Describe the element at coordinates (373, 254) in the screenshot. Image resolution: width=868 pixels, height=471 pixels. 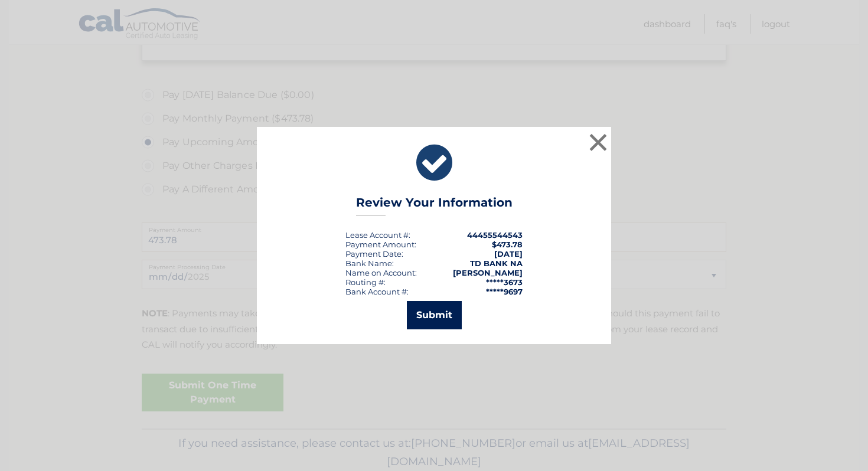
I see `span: Payment Date` at that location.